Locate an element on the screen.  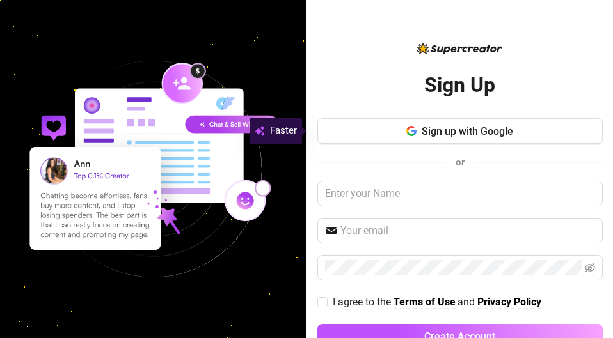
a: Terms of Use is located at coordinates (424, 303).